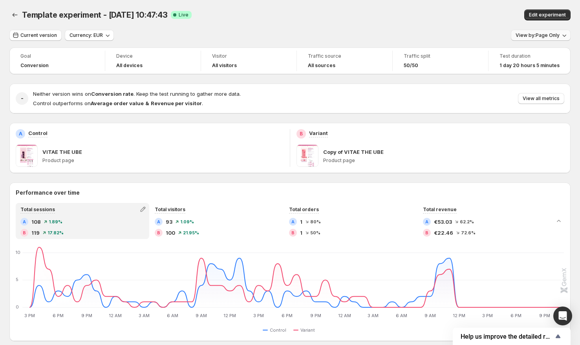 This screenshot has height=345, width=580. Describe the element at coordinates (187, 222) in the screenshot. I see `span: 1.09 %` at that location.